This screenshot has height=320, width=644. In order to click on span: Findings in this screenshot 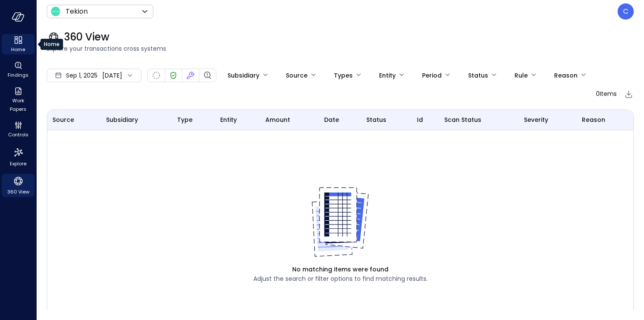, I will do `click(18, 75)`.